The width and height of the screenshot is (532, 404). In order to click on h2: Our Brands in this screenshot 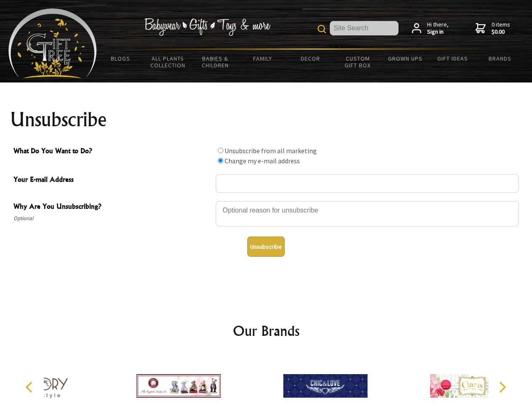, I will do `click(266, 331)`.